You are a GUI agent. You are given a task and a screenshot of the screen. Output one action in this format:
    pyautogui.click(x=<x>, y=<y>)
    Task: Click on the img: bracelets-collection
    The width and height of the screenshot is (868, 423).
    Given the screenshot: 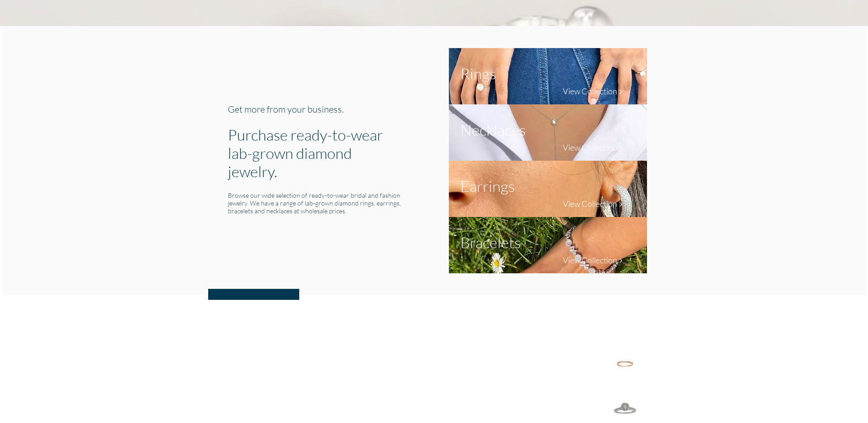 What is the action you would take?
    pyautogui.click(x=548, y=245)
    